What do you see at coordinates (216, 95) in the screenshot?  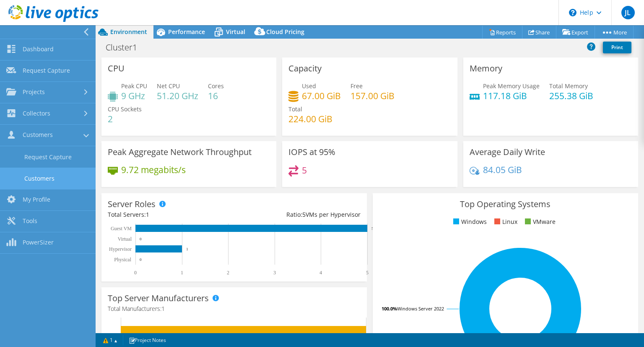 I see `h4: 16` at bounding box center [216, 95].